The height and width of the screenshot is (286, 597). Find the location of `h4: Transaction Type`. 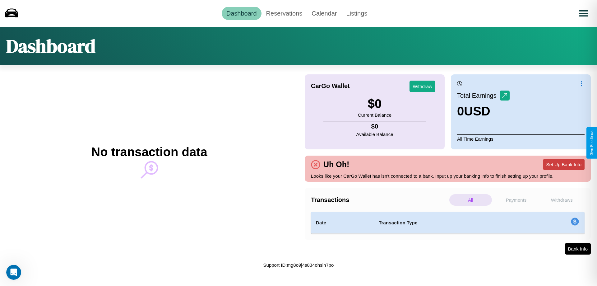

h4: Transaction Type is located at coordinates (449, 223).